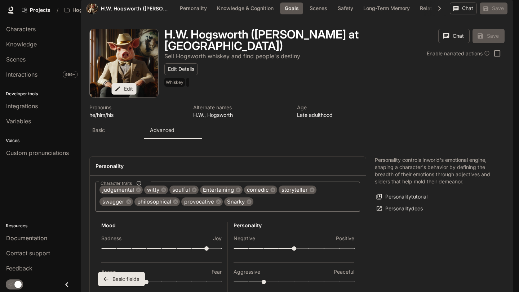 The height and width of the screenshot is (292, 519). I want to click on p: Basic, so click(98, 130).